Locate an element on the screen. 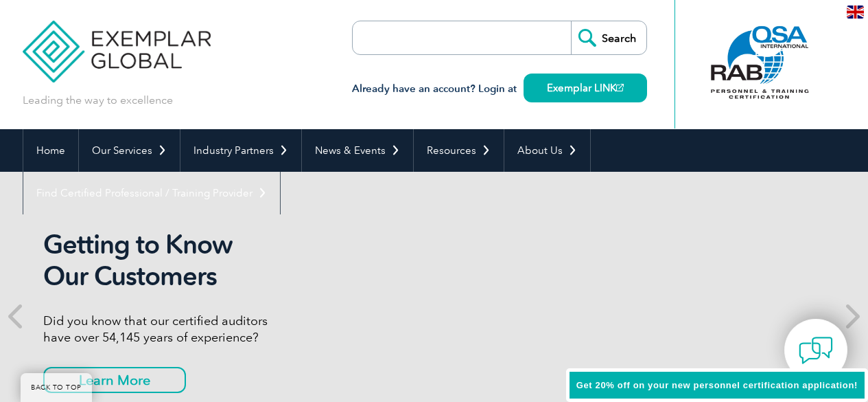  a: BACK TO TOP is located at coordinates (57, 388).